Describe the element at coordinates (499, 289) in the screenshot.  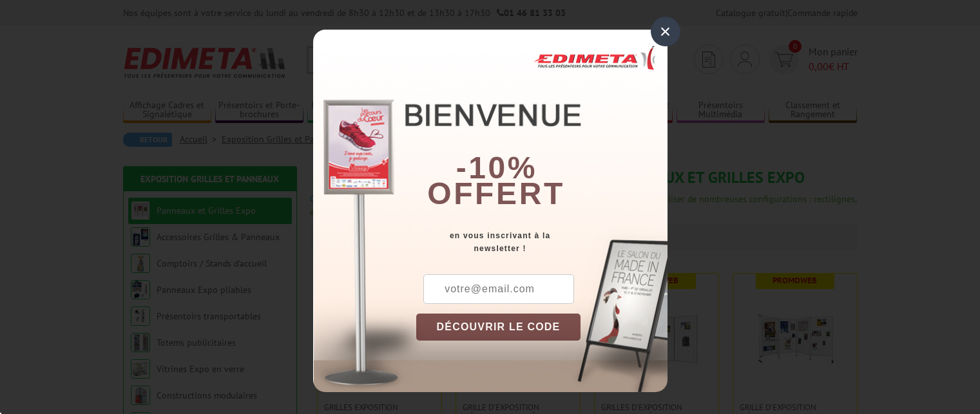
I see `input: votre@email.com` at that location.